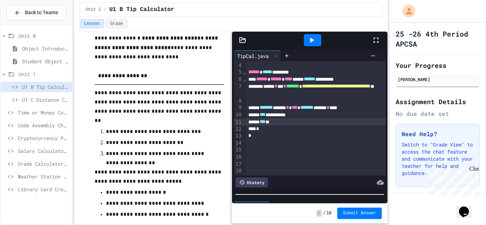  Describe the element at coordinates (359, 213) in the screenshot. I see `button: Submit Answer` at that location.